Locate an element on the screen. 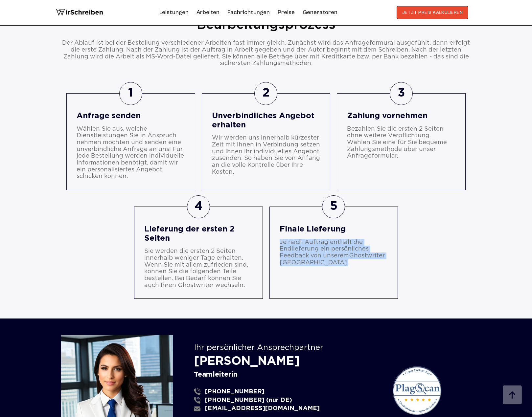  div: Finale Lieferung is located at coordinates (334, 230).